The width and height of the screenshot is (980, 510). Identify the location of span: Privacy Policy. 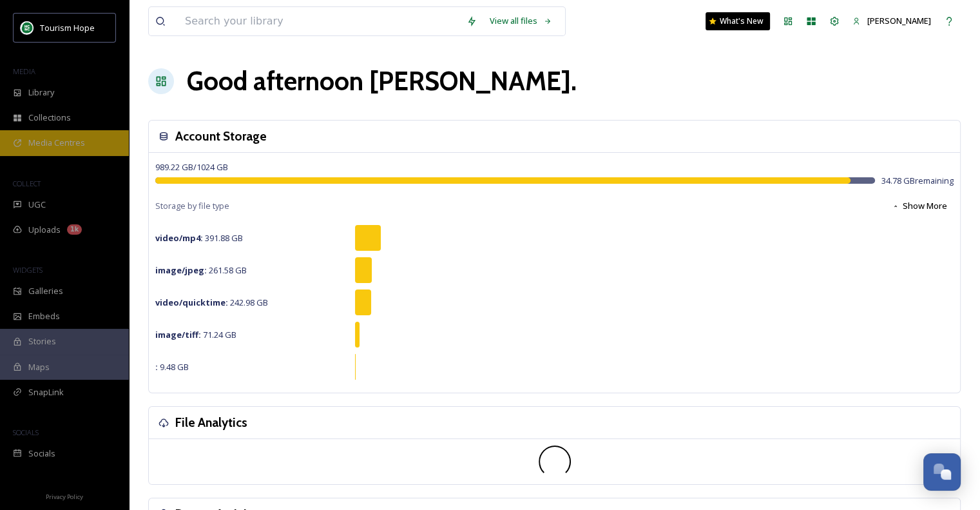
(64, 496).